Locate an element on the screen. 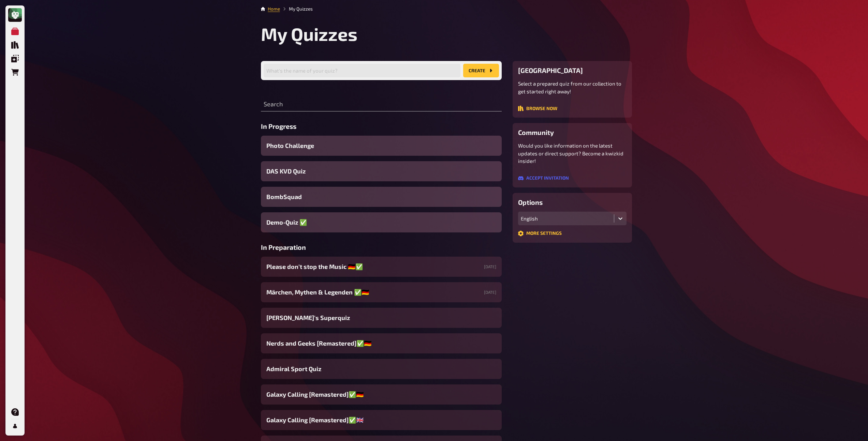 This screenshot has height=441, width=868. span: Admiral Sport Quiz is located at coordinates (294, 368).